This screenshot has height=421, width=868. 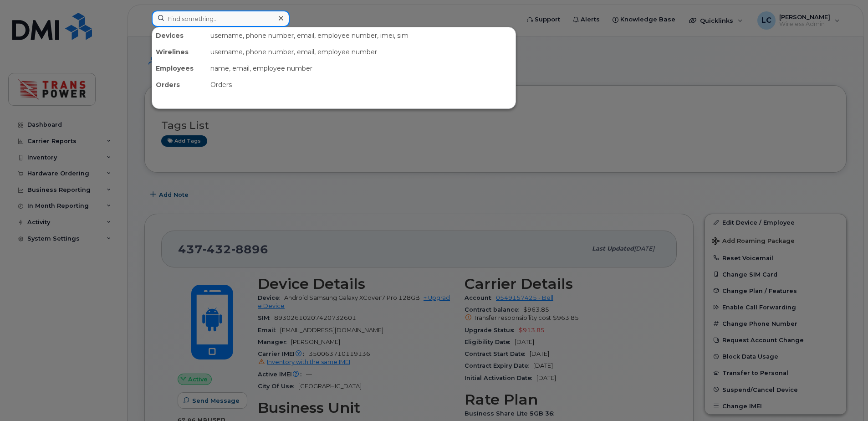 What do you see at coordinates (179, 36) in the screenshot?
I see `div: Devices` at bounding box center [179, 36].